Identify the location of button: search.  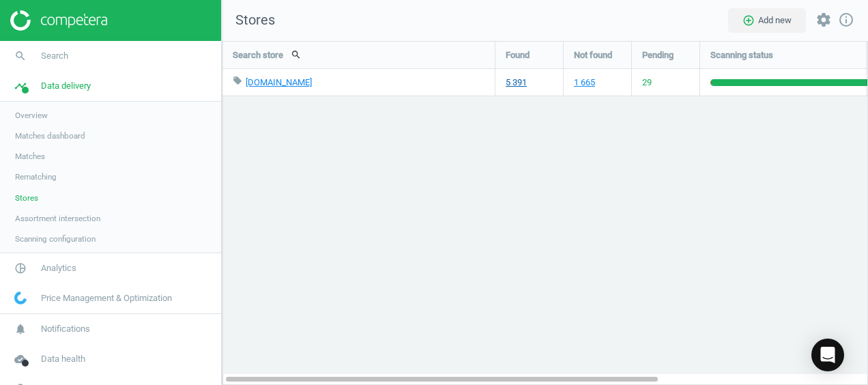
(296, 54).